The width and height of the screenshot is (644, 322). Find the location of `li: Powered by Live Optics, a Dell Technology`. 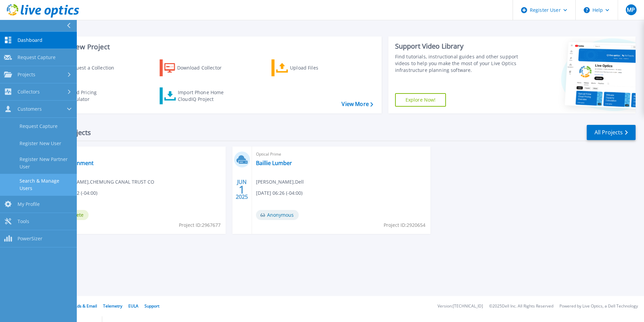

li: Powered by Live Optics, a Dell Technology is located at coordinates (598, 306).